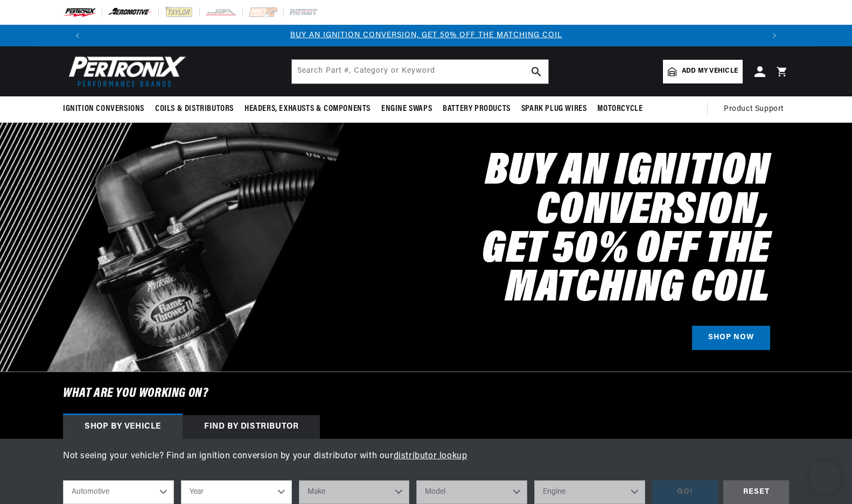 Image resolution: width=852 pixels, height=504 pixels. Describe the element at coordinates (77, 35) in the screenshot. I see `button: Translation missing: en.sections.announcements.previous_announcement` at that location.